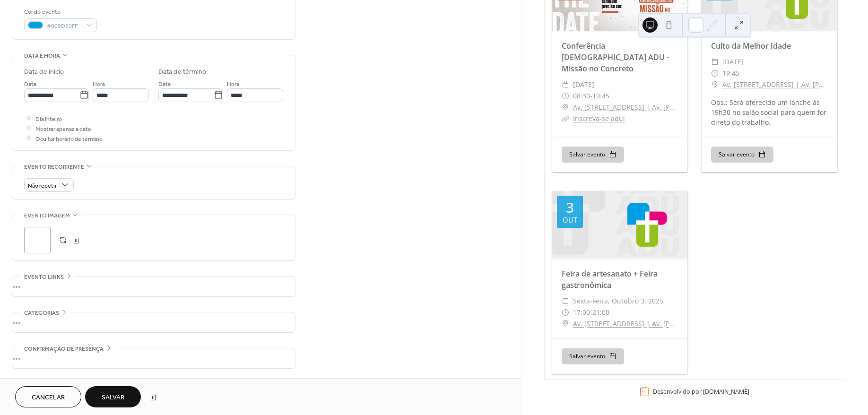 The image size is (868, 415). Describe the element at coordinates (570, 220) in the screenshot. I see `div: out` at that location.